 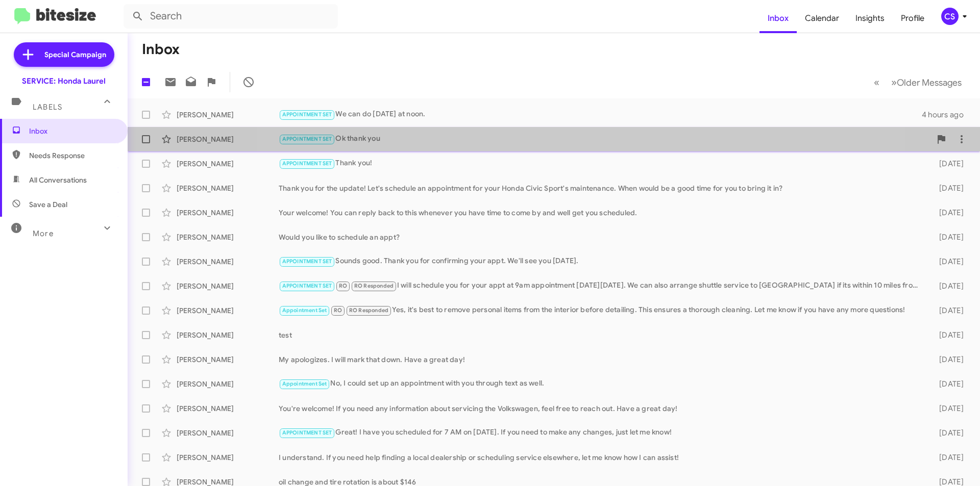 I want to click on div: Thank you!, so click(x=601, y=163).